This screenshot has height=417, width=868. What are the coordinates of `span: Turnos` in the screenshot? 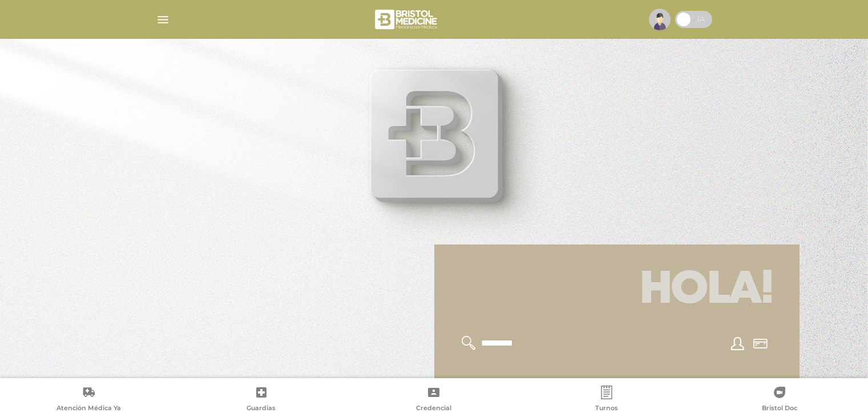 It's located at (607, 409).